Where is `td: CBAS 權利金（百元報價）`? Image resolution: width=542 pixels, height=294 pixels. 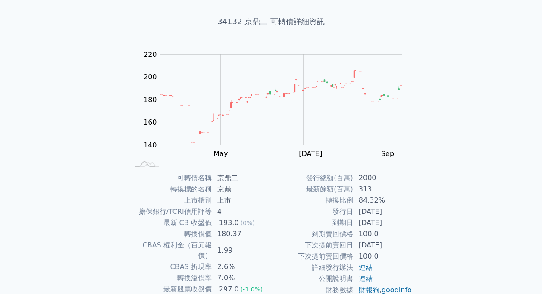
td: CBAS 權利金（百元報價） is located at coordinates (171, 250).